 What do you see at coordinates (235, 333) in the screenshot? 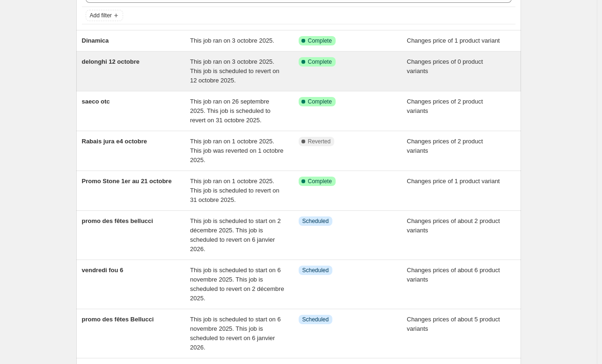
I see `span: This job is scheduled to start on 6 novembre 2025. This job is scheduled to revert on 6 janvier 2...` at bounding box center [235, 333].